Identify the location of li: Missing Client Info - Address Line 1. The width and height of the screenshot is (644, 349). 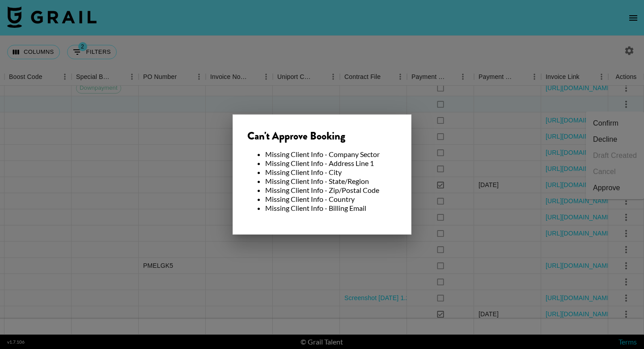
(331, 163).